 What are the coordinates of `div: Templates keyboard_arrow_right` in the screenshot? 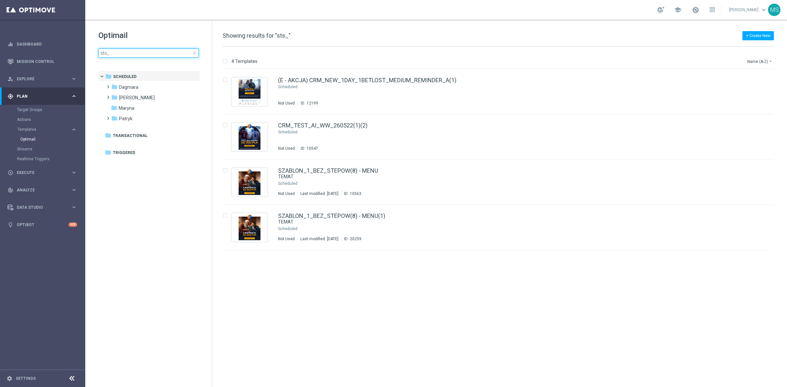 It's located at (47, 130).